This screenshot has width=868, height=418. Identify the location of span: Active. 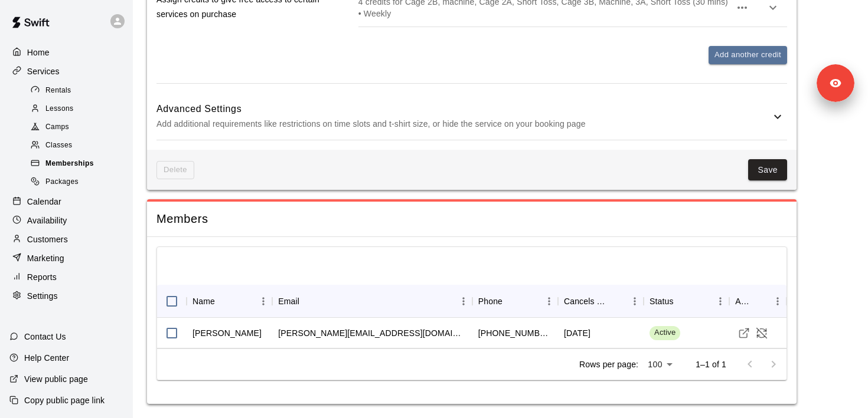
(665, 333).